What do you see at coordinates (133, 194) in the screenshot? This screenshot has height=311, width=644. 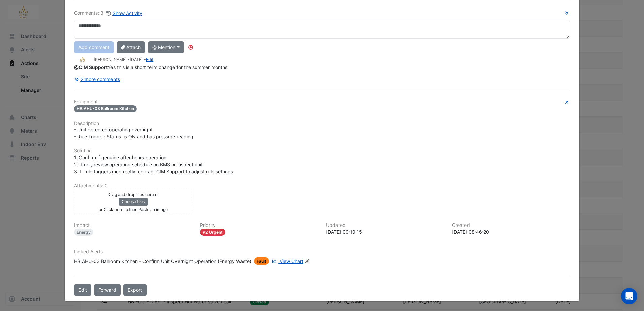 I see `small: Drag and drop files here or` at bounding box center [133, 194].